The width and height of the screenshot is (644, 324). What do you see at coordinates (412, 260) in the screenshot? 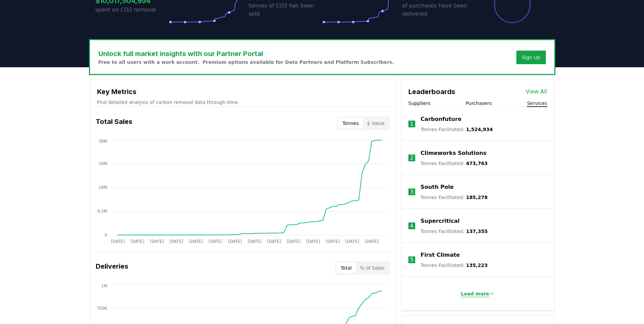
I see `p: 5` at bounding box center [412, 260].